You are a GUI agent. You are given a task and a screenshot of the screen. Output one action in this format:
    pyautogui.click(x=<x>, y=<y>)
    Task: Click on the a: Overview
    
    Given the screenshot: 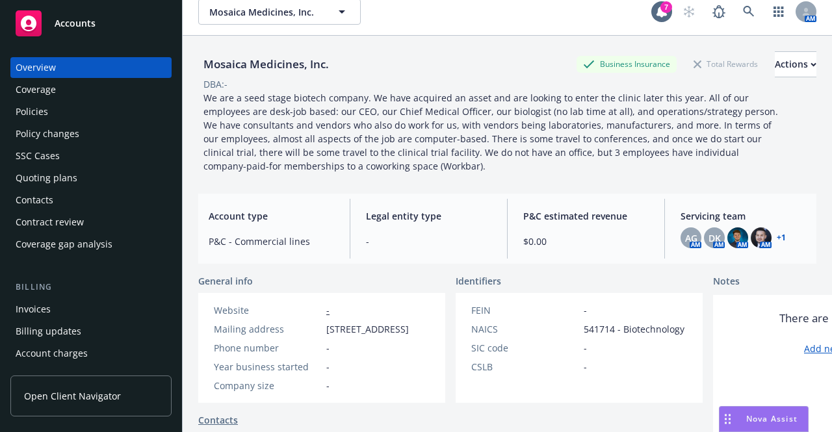 What is the action you would take?
    pyautogui.click(x=91, y=68)
    